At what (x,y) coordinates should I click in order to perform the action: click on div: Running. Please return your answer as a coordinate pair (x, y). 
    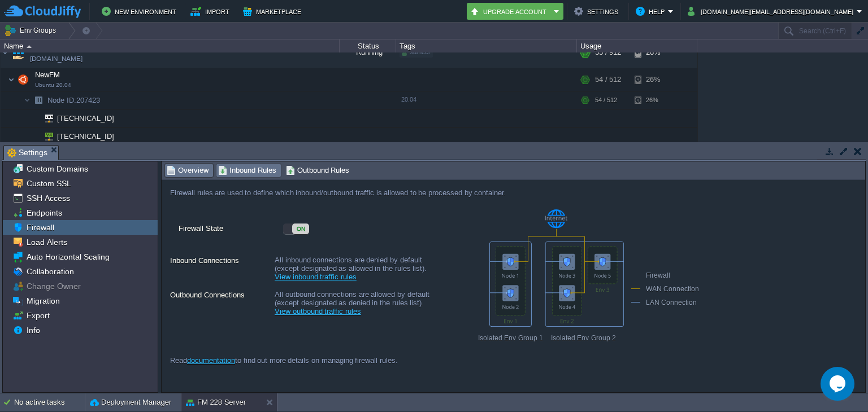
    Looking at the image, I should click on (368, 53).